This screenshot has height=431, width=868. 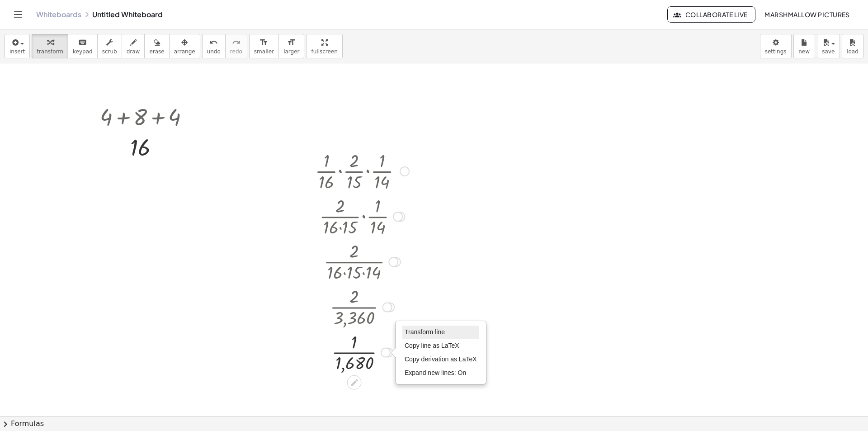 I want to click on button: redoredo, so click(x=236, y=46).